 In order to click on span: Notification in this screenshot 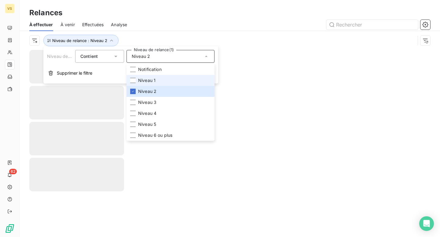, I will do `click(150, 70)`.